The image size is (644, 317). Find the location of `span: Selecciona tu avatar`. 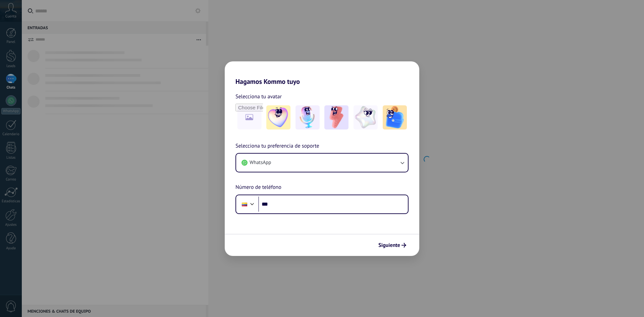

span: Selecciona tu avatar is located at coordinates (258, 97).